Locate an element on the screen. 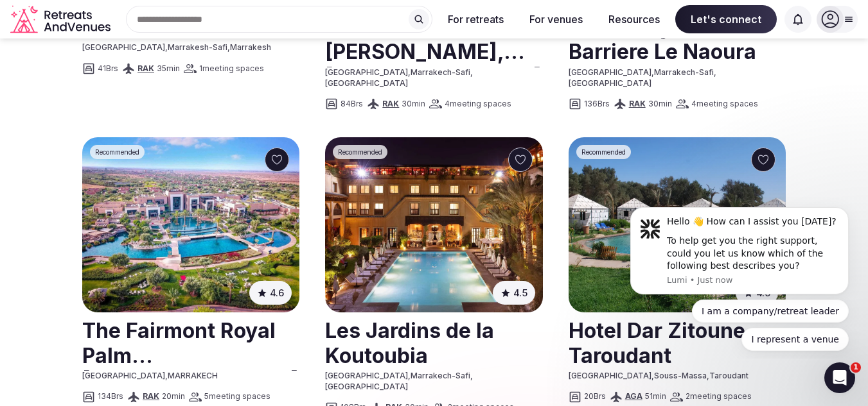 Image resolution: width=868 pixels, height=406 pixels. img: Hotel Dar Zitoune Taroudant is located at coordinates (677, 225).